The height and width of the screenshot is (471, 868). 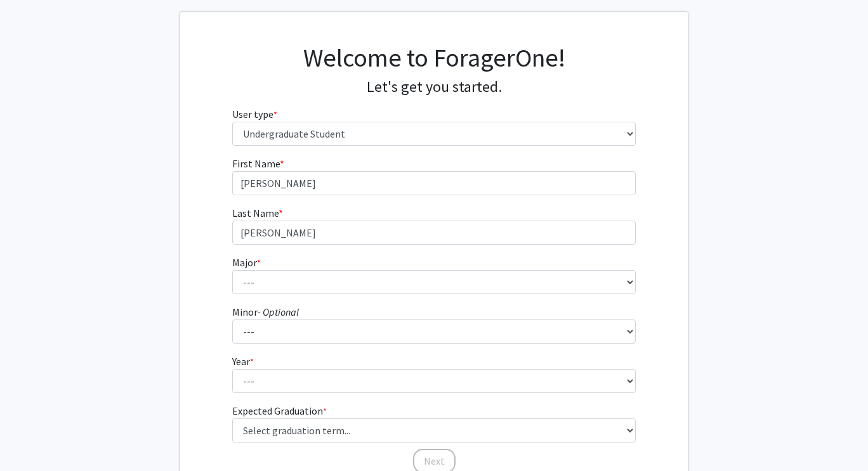 I want to click on span: Last Name, so click(x=255, y=213).